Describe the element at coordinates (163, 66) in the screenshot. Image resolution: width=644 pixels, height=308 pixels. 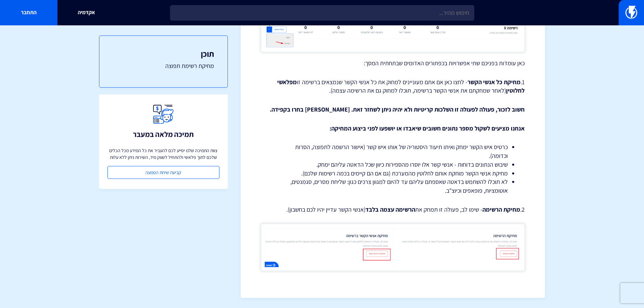
I see `a: מחיקת רשימת תפוצה` at that location.